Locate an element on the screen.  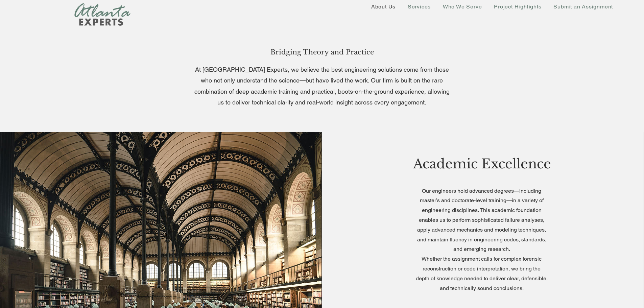
span: Our engineers hold advanced degrees—including master’s and doctorate-level training—in a variety ... is located at coordinates (482, 240).